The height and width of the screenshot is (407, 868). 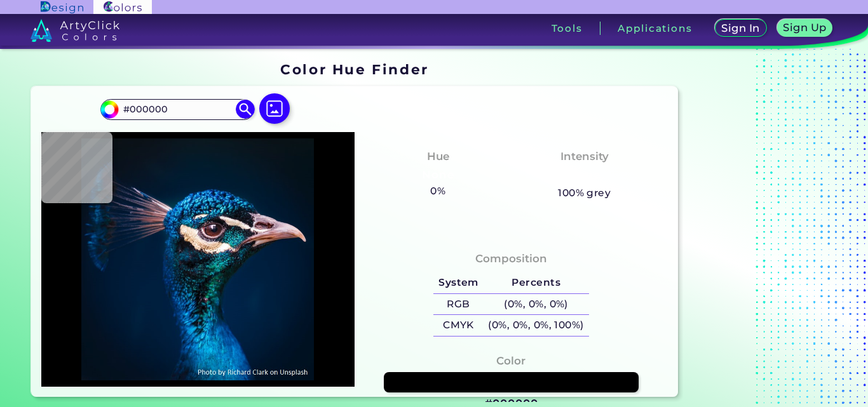 I want to click on h3: Applications, so click(x=655, y=28).